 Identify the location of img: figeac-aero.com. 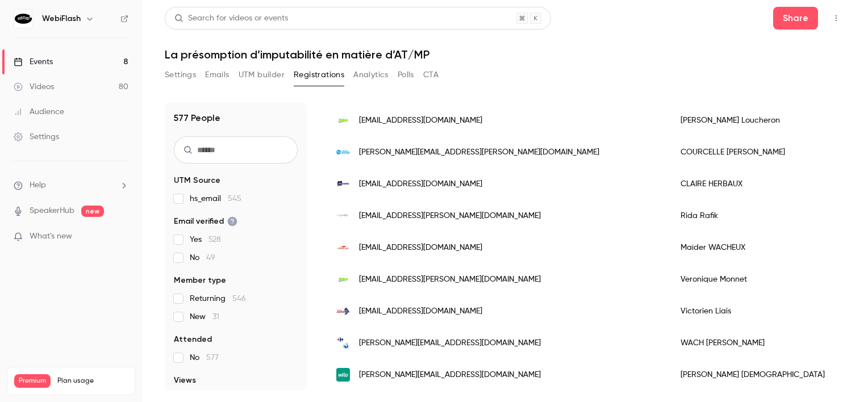
(343, 216).